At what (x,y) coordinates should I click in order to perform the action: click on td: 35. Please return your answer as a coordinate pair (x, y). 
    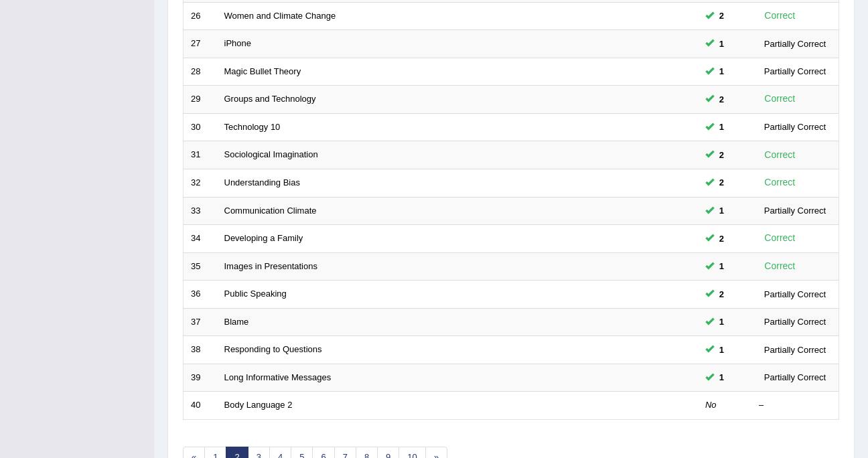
    Looking at the image, I should click on (200, 266).